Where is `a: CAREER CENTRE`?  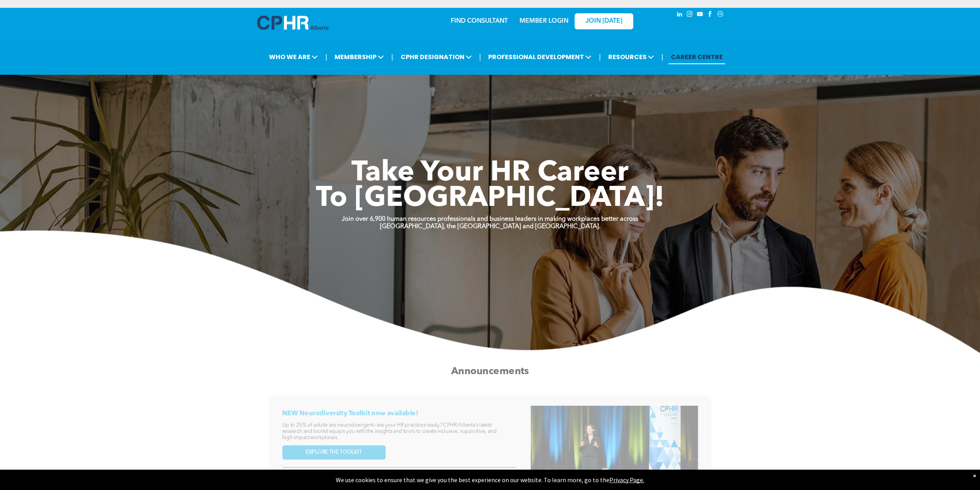 a: CAREER CENTRE is located at coordinates (696, 57).